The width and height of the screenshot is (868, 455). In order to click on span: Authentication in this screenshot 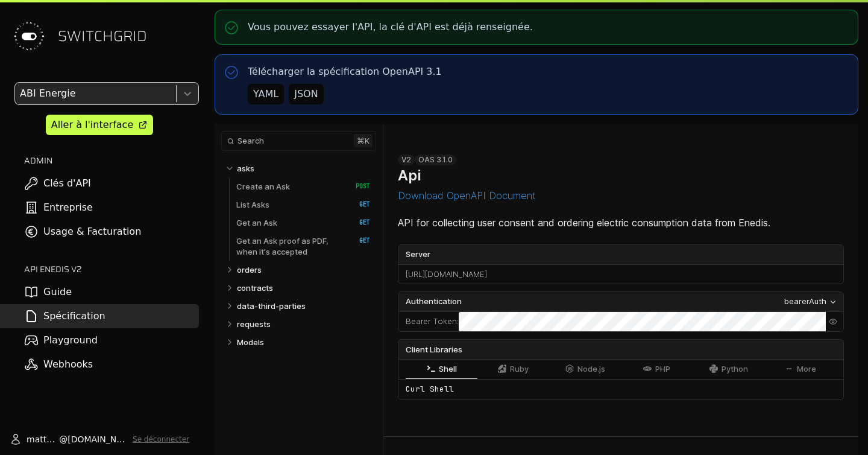, I will do `click(433, 302)`.